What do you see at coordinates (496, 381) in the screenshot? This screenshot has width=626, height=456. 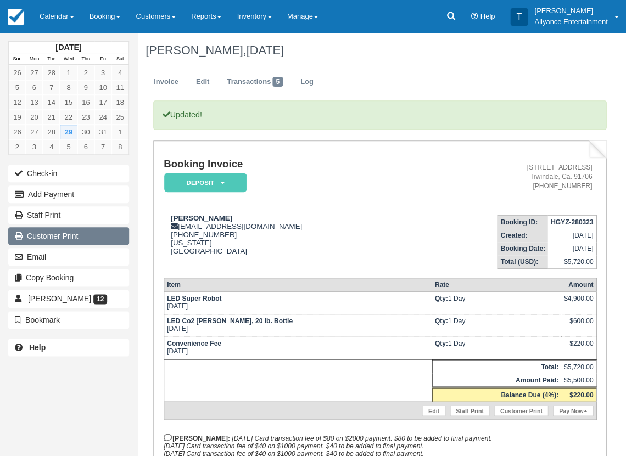 I see `th: Amount Paid:` at bounding box center [496, 381].